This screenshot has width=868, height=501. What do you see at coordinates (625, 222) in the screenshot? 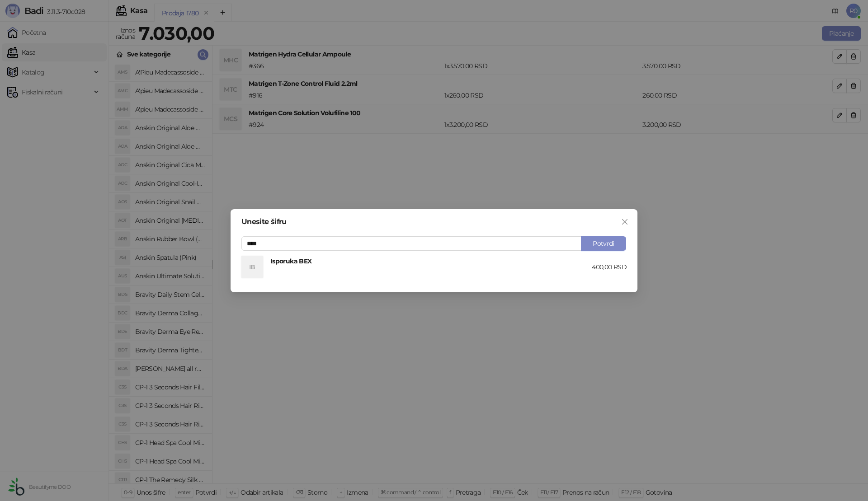
I see `button: Close` at bounding box center [625, 222].